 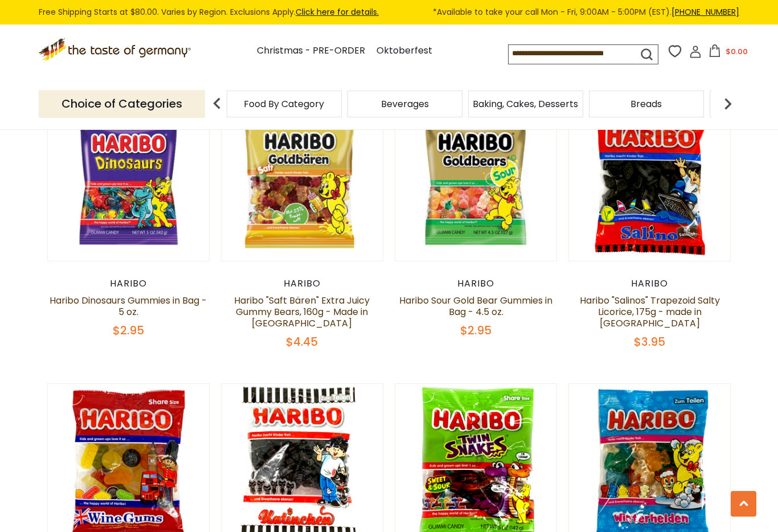 I want to click on img: previous arrow, so click(x=217, y=104).